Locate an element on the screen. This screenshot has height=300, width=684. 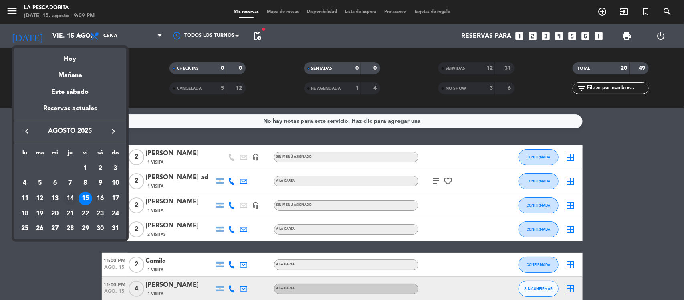
td: 6 de agosto de 2025 is located at coordinates (55, 183).